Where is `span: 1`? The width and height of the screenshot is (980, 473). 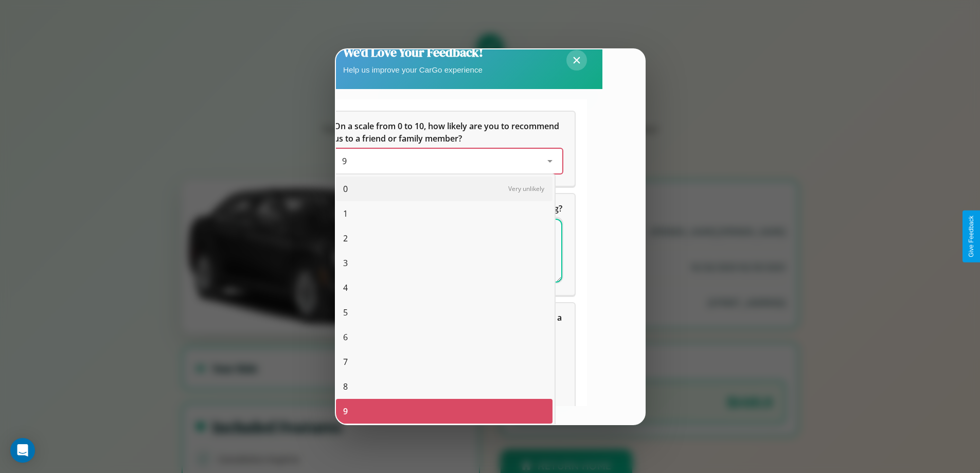 span: 1 is located at coordinates (345, 214).